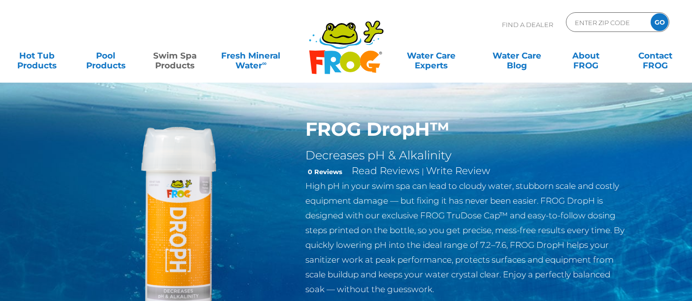  What do you see at coordinates (430, 56) in the screenshot?
I see `a: Water CareExperts` at bounding box center [430, 56].